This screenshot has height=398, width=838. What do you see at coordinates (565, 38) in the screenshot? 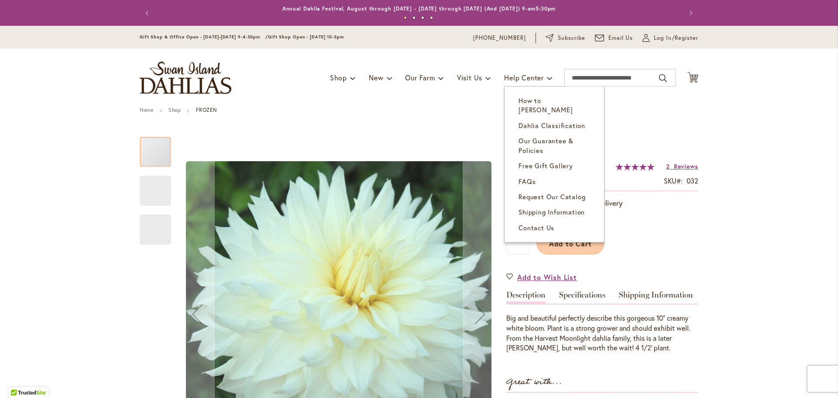
I see `a: Subscribe` at bounding box center [565, 38].